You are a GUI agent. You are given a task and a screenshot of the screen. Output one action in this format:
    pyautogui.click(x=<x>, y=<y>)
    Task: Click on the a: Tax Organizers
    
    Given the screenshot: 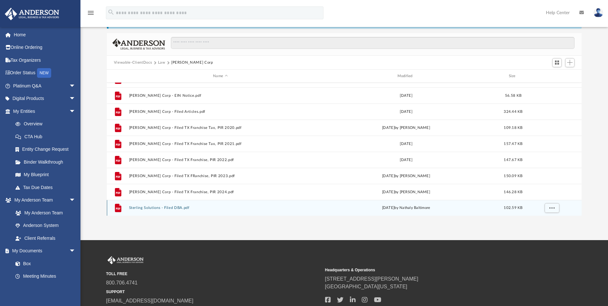 What is the action you would take?
    pyautogui.click(x=45, y=60)
    